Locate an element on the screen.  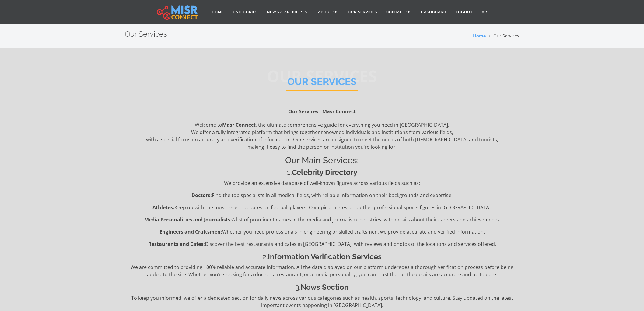
strong: Our Services - Masr Connect is located at coordinates (322, 112).